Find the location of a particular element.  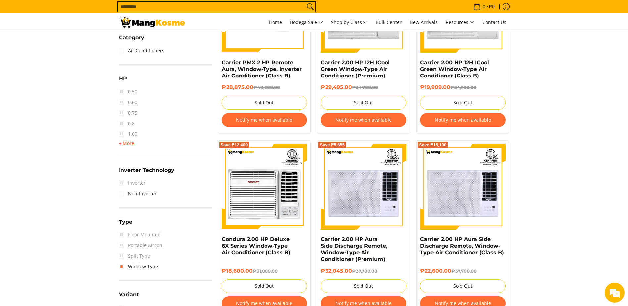

span: Type is located at coordinates (126, 222).